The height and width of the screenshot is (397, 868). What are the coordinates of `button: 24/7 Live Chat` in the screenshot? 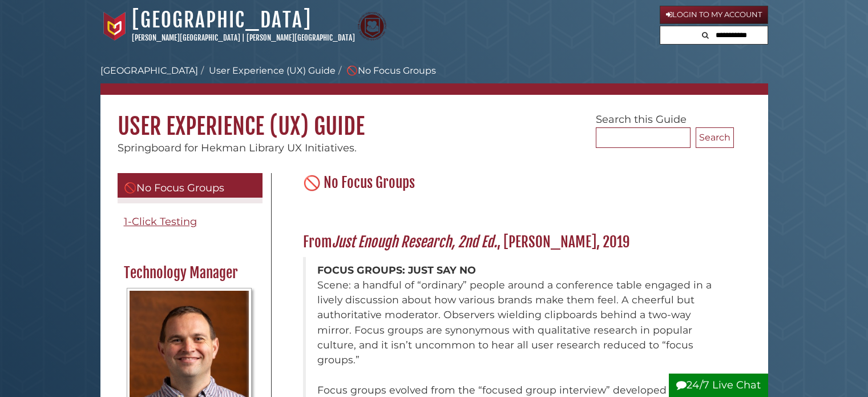 It's located at (718, 385).